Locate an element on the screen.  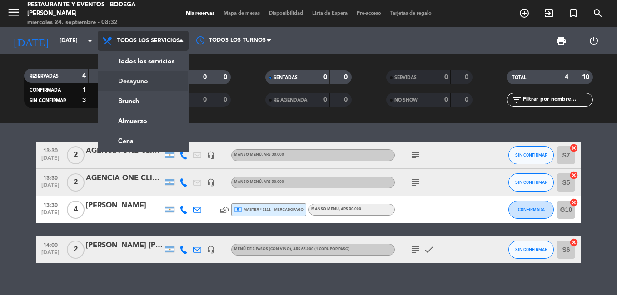
strong: 3 is located at coordinates (84, 100).